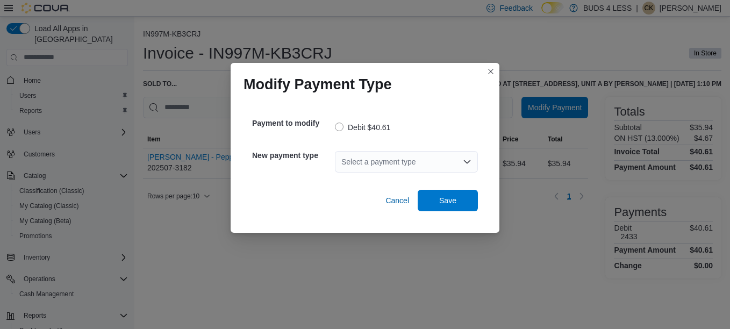 The image size is (730, 329). Describe the element at coordinates (397, 200) in the screenshot. I see `span: Cancel` at that location.